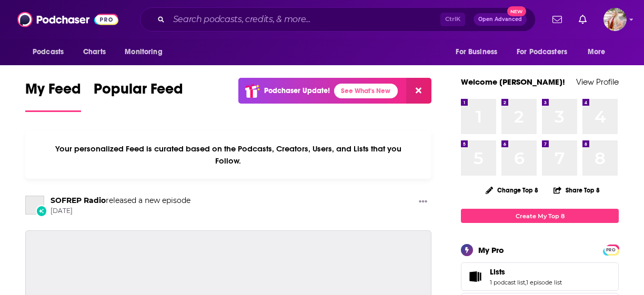 Image resolution: width=644 pixels, height=295 pixels. I want to click on span: New, so click(516, 11).